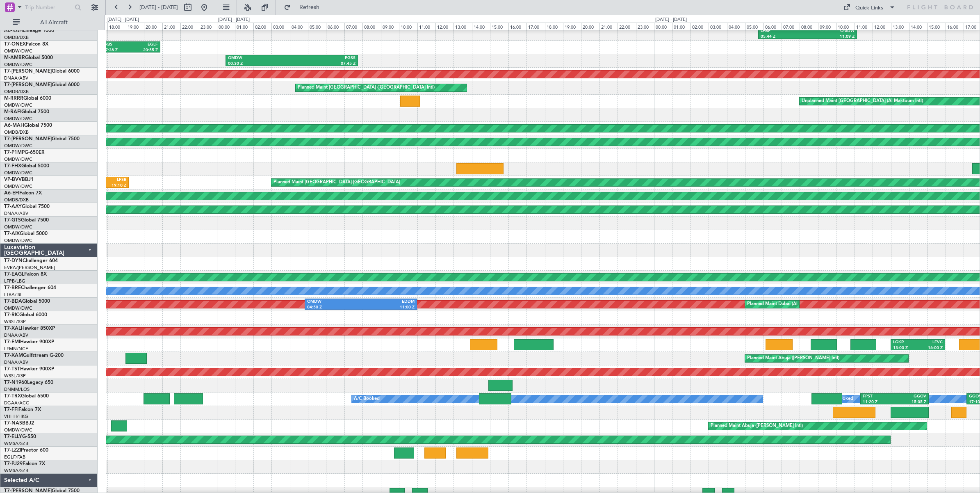 This screenshot has width=980, height=493. I want to click on div: LRBS, so click(116, 45).